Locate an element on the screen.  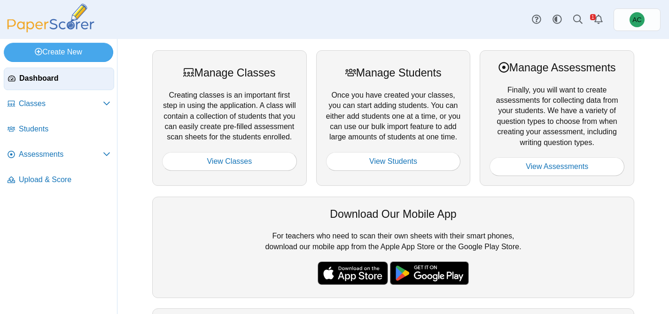
a: PaperScorer is located at coordinates (51, 30).